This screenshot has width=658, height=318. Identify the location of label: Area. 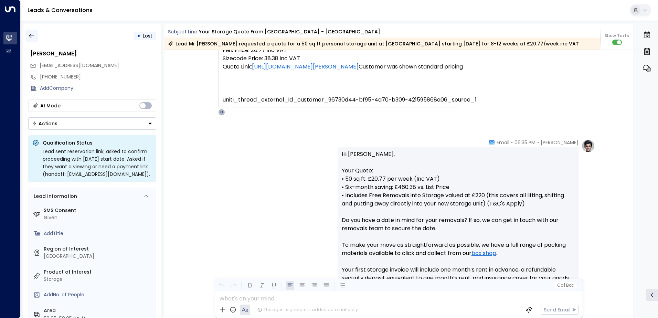
(98, 310).